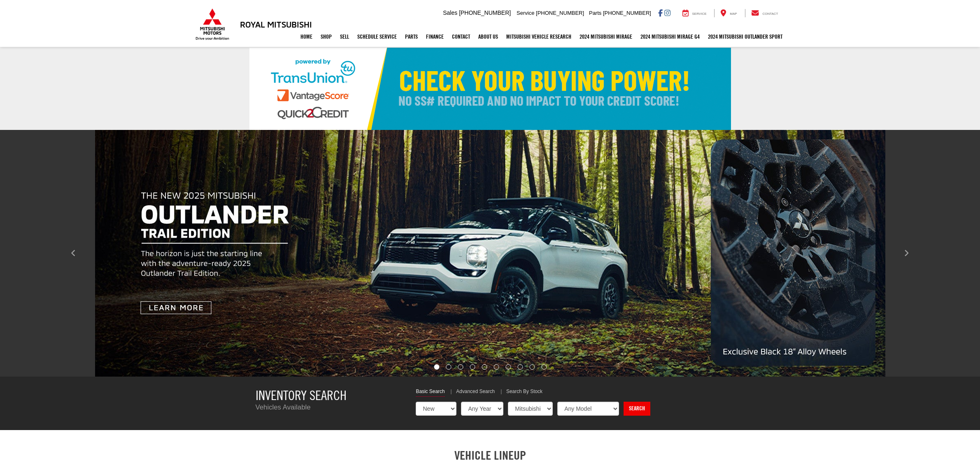 Image resolution: width=980 pixels, height=472 pixels. I want to click on h3: Inventory Search, so click(330, 395).